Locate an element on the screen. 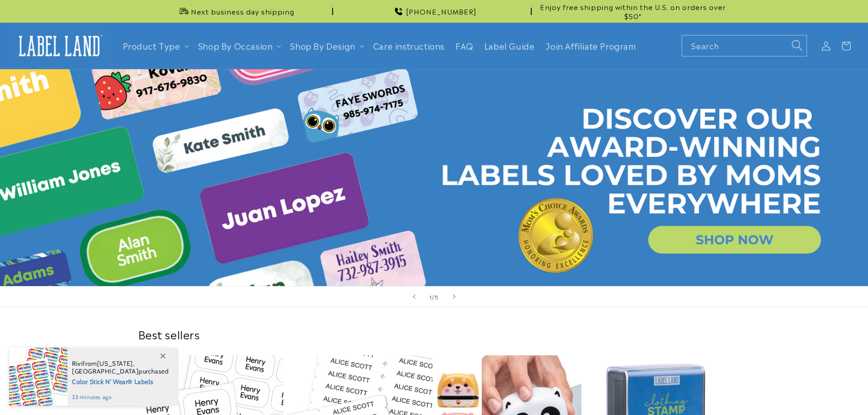  a: FAQ is located at coordinates (464, 45).